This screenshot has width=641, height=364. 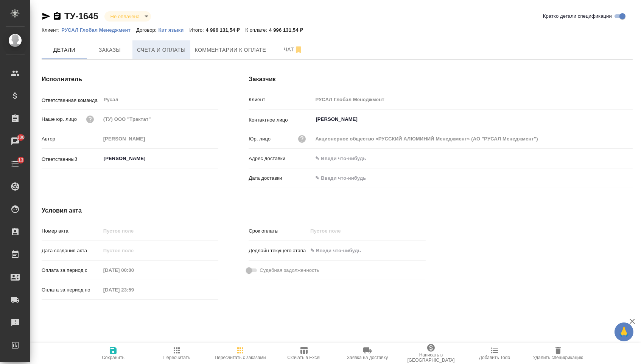 What do you see at coordinates (15, 142) in the screenshot?
I see `a: 100` at bounding box center [15, 142].